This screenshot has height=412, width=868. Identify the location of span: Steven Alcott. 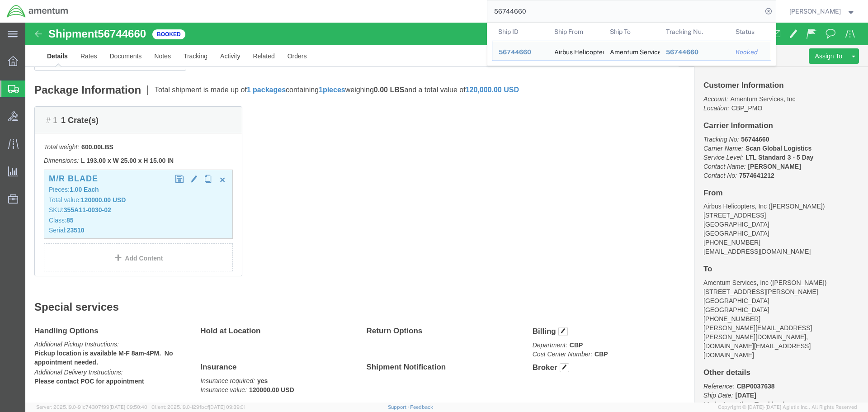
(815, 11).